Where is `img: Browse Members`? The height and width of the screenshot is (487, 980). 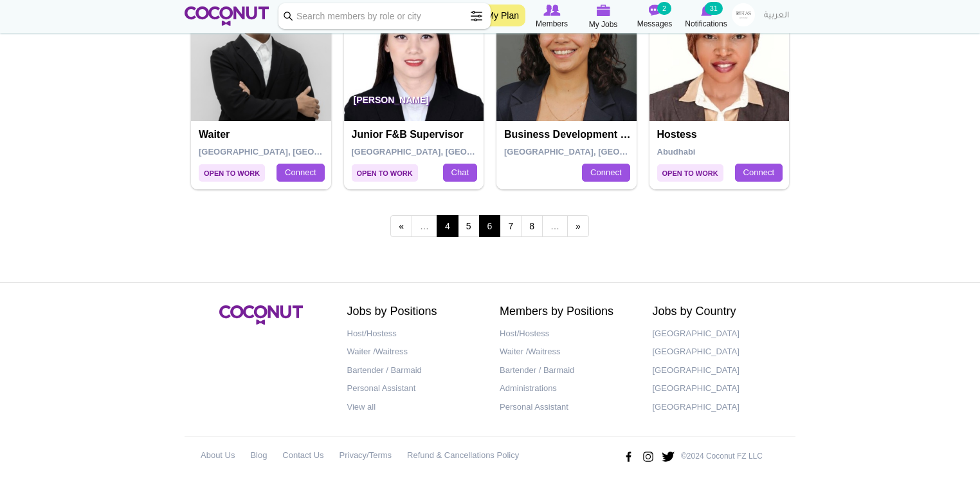 img: Browse Members is located at coordinates (552, 10).